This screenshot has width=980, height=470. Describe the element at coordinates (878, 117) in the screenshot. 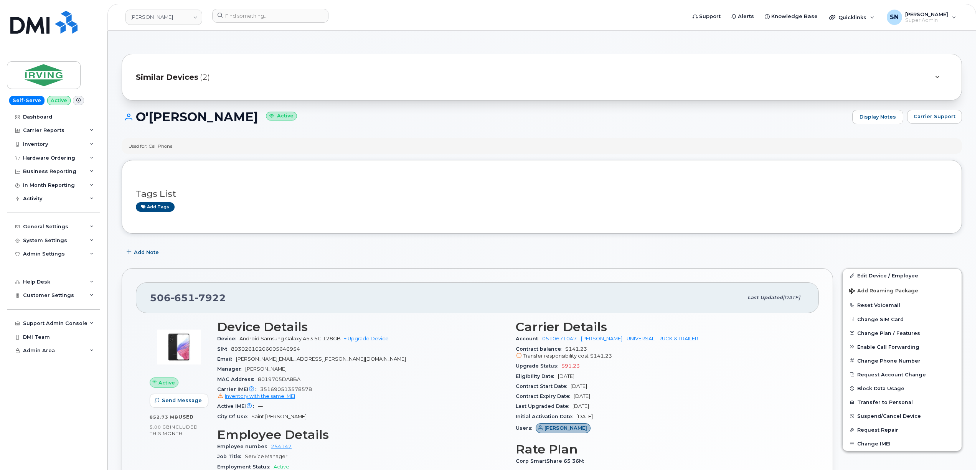

I see `a: Display Notes` at that location.